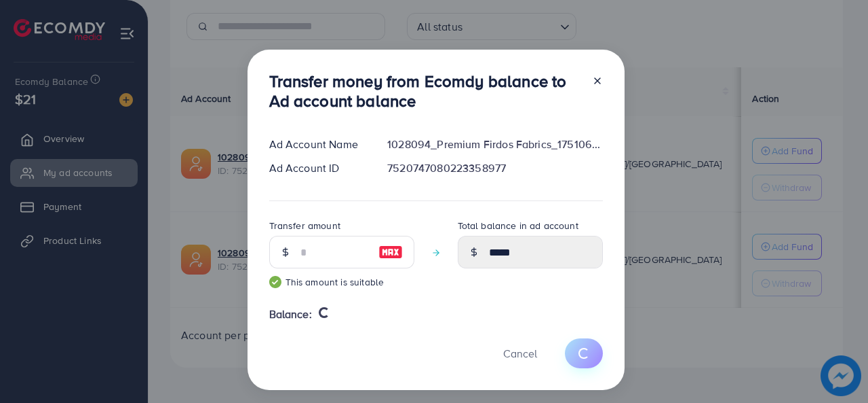 This screenshot has height=403, width=868. Describe the element at coordinates (391, 252) in the screenshot. I see `img: image` at that location.